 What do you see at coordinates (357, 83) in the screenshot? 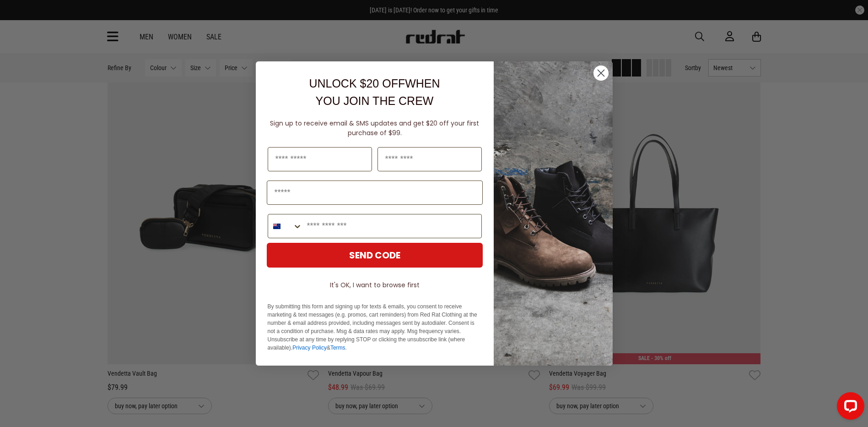
I see `span: UNLOCK $20 OFF` at bounding box center [357, 83].